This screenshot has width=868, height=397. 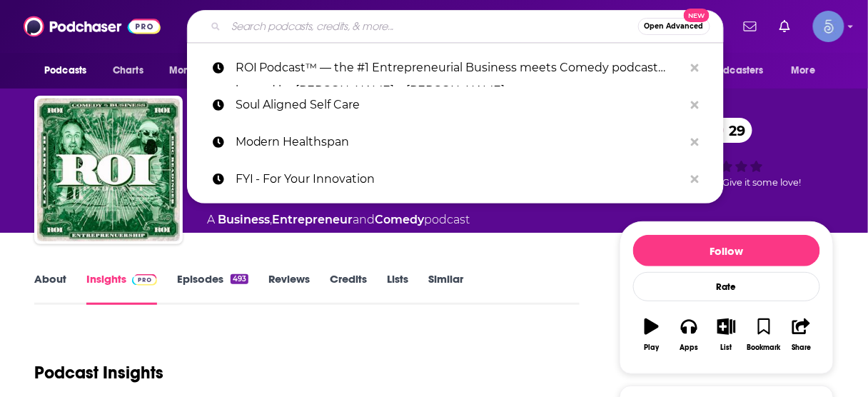 I want to click on div: Apps, so click(x=690, y=348).